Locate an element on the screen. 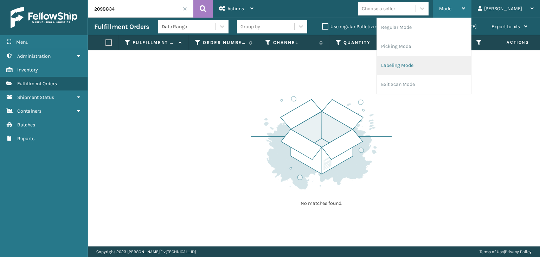  label: Fulfillment Order Id is located at coordinates (154, 43).